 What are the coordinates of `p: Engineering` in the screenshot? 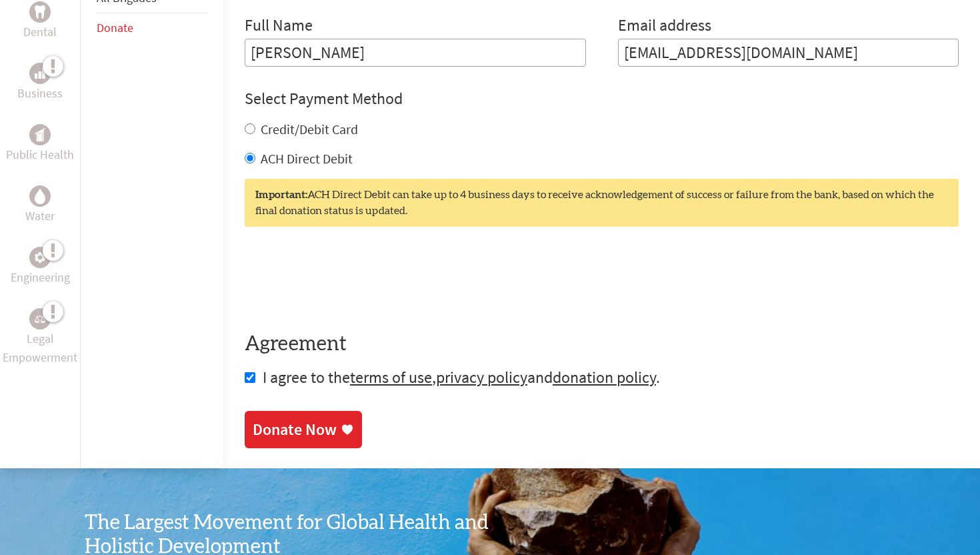 It's located at (40, 277).